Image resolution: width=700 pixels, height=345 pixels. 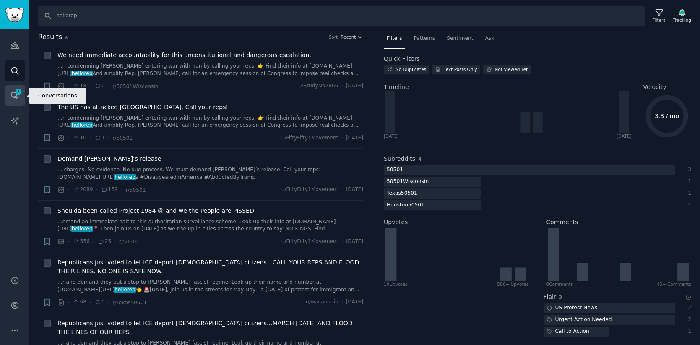 What do you see at coordinates (79, 86) in the screenshot?
I see `span: 18` at bounding box center [79, 86].